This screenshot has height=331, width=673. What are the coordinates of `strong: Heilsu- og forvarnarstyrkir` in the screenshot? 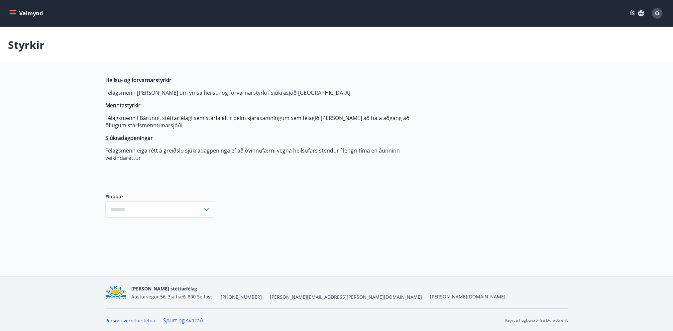 It's located at (138, 80).